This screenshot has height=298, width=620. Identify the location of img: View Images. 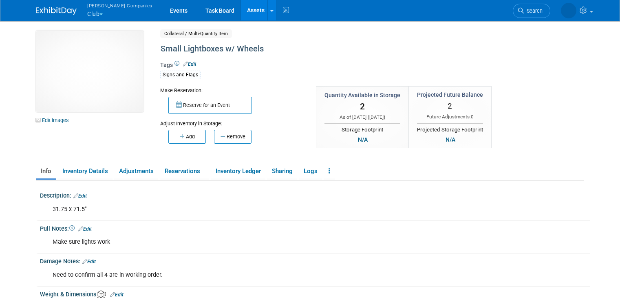
(90, 71).